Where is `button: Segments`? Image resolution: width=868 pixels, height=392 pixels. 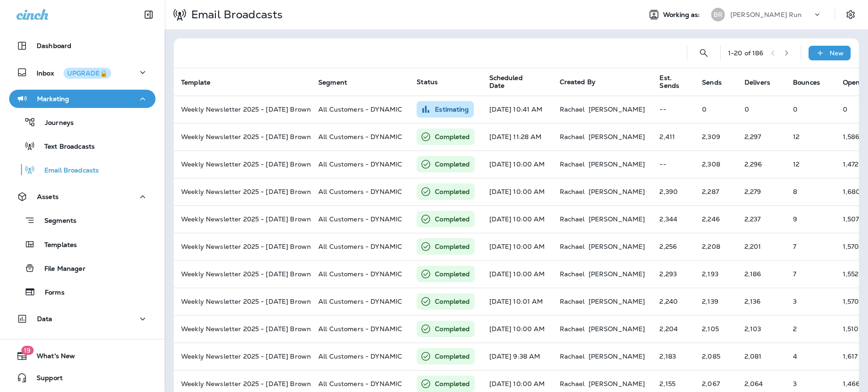 button: Segments is located at coordinates (82, 220).